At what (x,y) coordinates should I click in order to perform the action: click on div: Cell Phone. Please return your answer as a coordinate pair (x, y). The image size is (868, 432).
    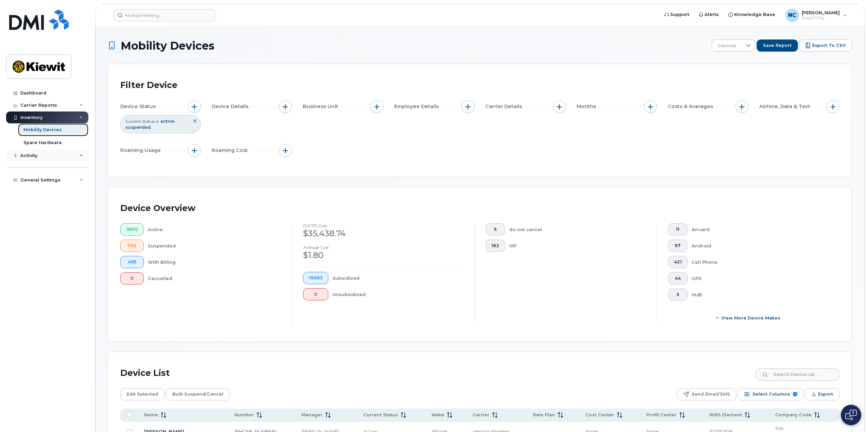
    Looking at the image, I should click on (760, 262).